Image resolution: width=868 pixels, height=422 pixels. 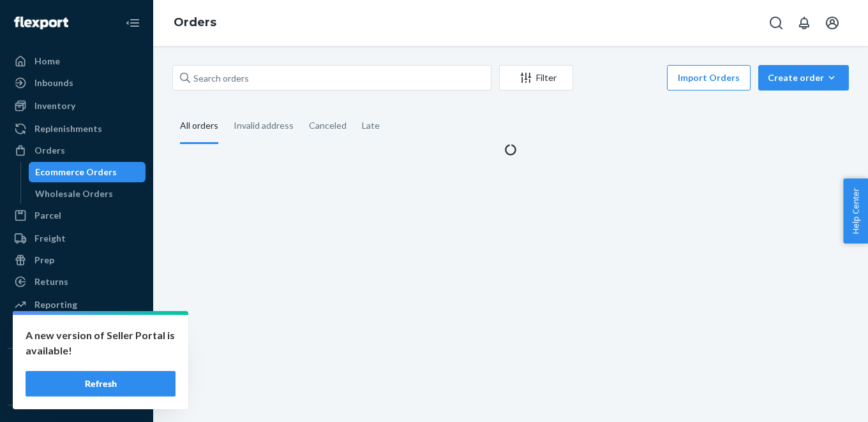 I want to click on div: Parcel, so click(x=48, y=216).